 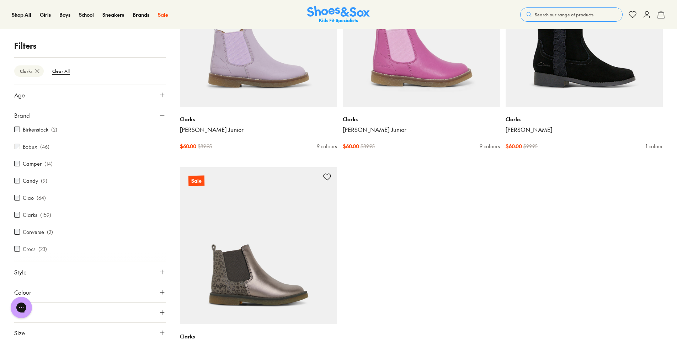 What do you see at coordinates (113, 15) in the screenshot?
I see `a: Sneakers` at bounding box center [113, 15].